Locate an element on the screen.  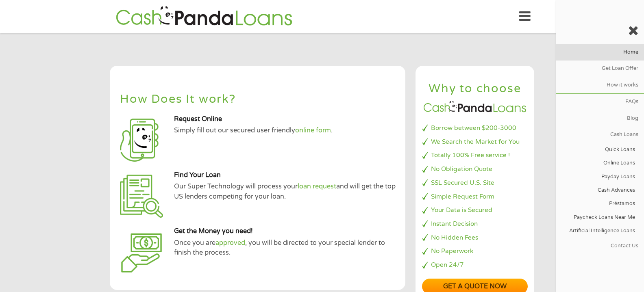
li: Instant Decision is located at coordinates (475, 224).